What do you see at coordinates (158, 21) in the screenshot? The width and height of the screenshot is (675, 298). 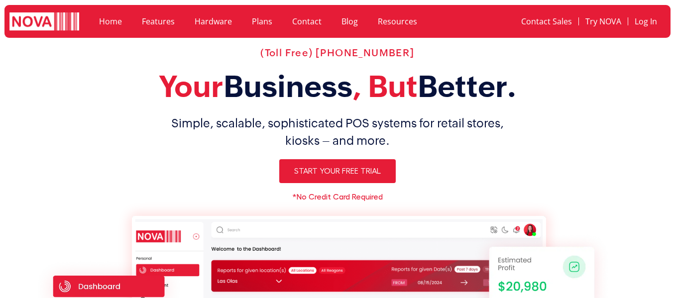 I see `a: Features` at bounding box center [158, 21].